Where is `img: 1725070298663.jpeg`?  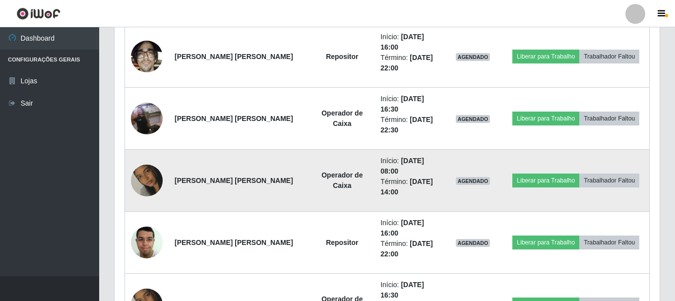
img: 1725070298663.jpeg is located at coordinates (147, 119).